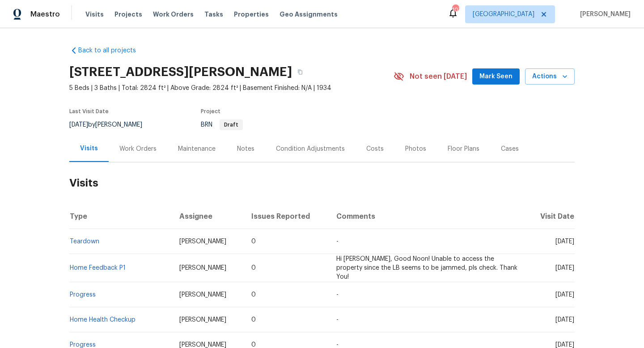 The height and width of the screenshot is (348, 644). What do you see at coordinates (84, 242) in the screenshot?
I see `a: Teardown` at bounding box center [84, 242].